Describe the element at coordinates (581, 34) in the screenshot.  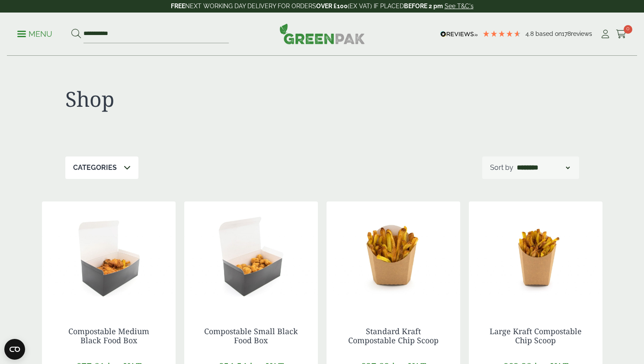
I see `span: reviews` at that location.